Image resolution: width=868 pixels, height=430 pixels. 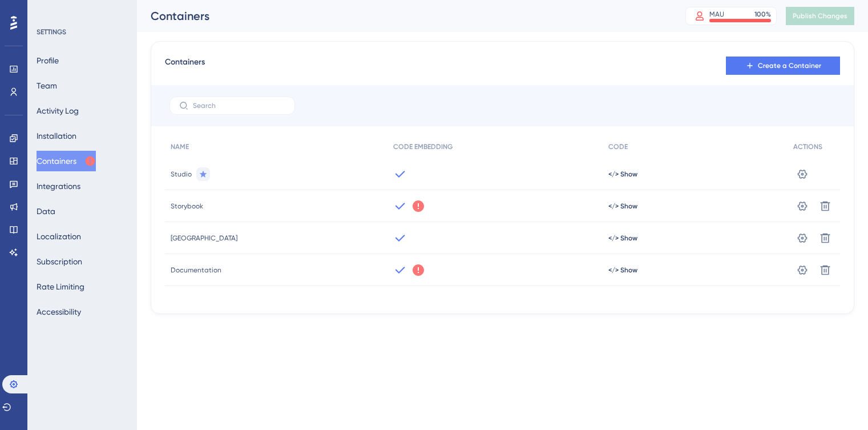 I want to click on button: Rate Limiting, so click(x=61, y=287).